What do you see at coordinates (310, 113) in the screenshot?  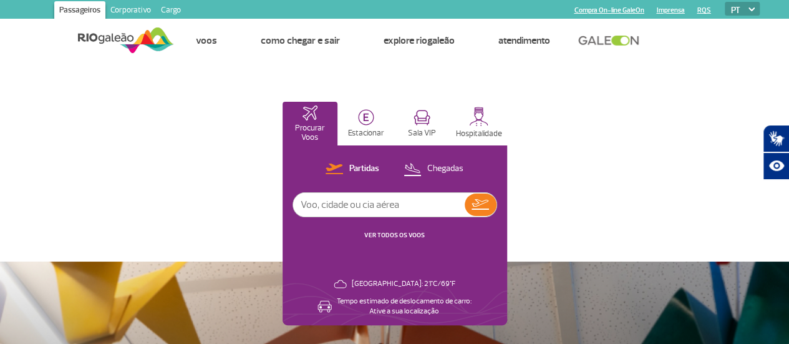 I see `img: airplaneHomeActive.svg` at bounding box center [310, 113].